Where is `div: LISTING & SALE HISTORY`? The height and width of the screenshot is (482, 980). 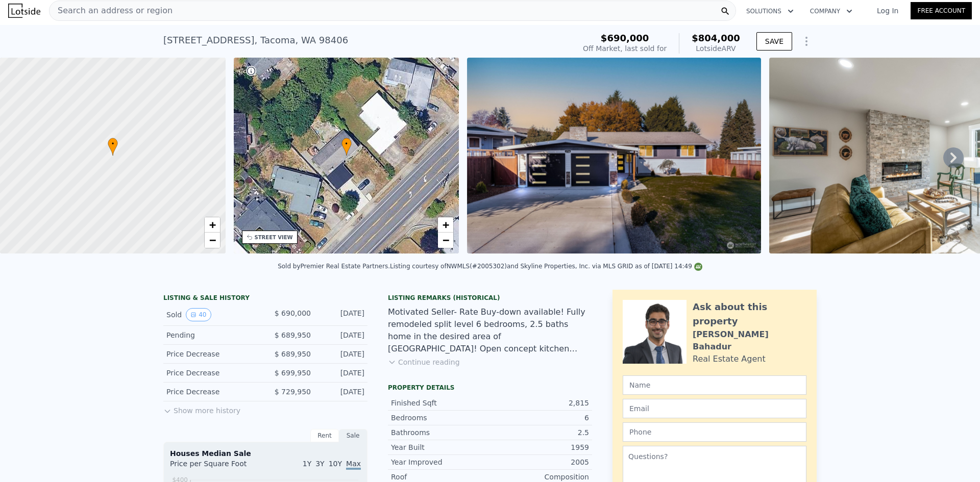
div: LISTING & SALE HISTORY is located at coordinates (265, 299).